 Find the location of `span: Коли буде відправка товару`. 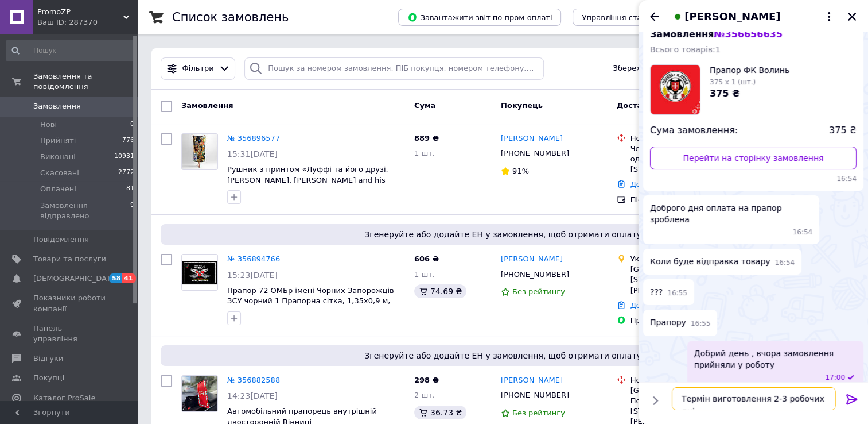

span: Коли буде відправка товару is located at coordinates (710, 261).